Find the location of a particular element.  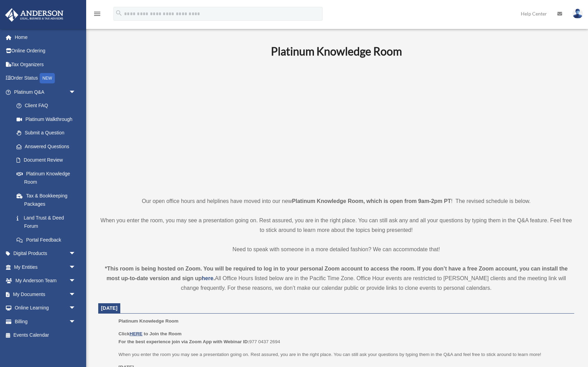

a: Digital Productsarrow_drop_down is located at coordinates (45, 254).